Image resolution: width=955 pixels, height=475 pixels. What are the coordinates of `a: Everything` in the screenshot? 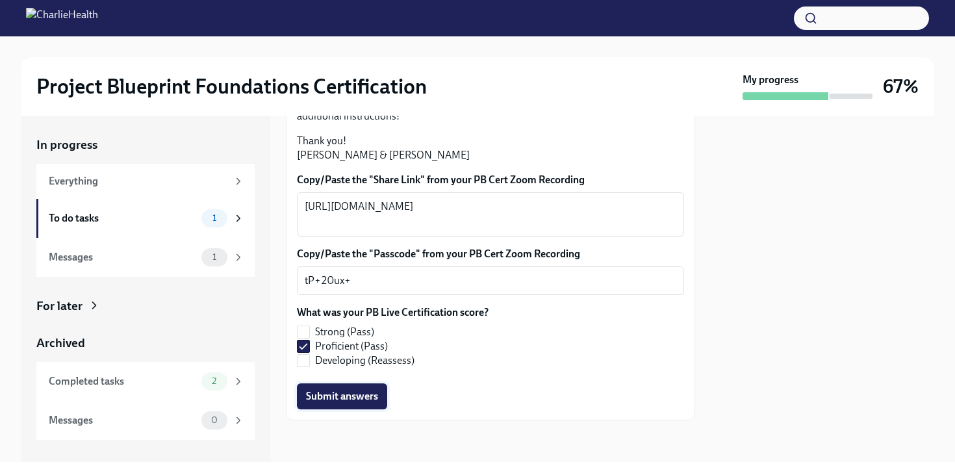 It's located at (146, 181).